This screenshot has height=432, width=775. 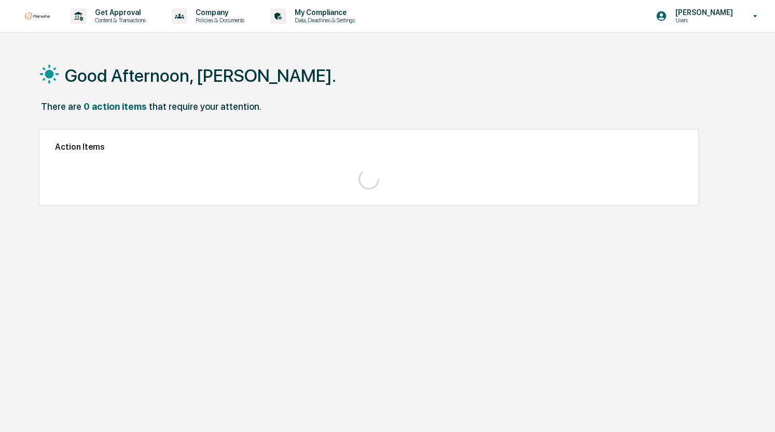 I want to click on p: Company, so click(x=218, y=12).